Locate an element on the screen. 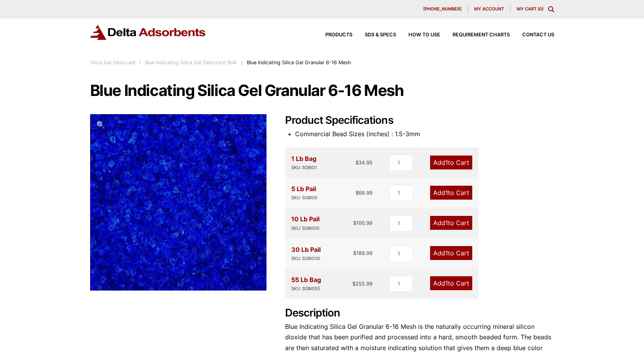 This screenshot has height=354, width=644. span: Requirement Charts is located at coordinates (481, 35).